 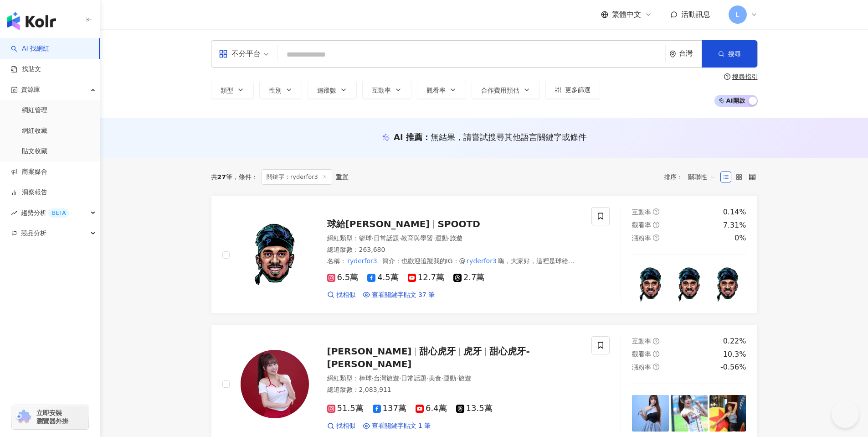 I want to click on div: 共 筆, so click(x=221, y=177).